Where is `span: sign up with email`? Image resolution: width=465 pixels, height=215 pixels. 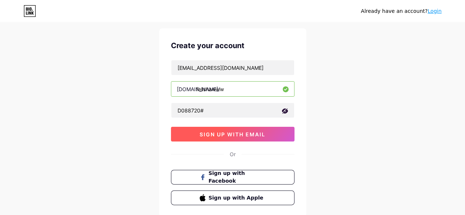
span: sign up with email is located at coordinates (232, 134).